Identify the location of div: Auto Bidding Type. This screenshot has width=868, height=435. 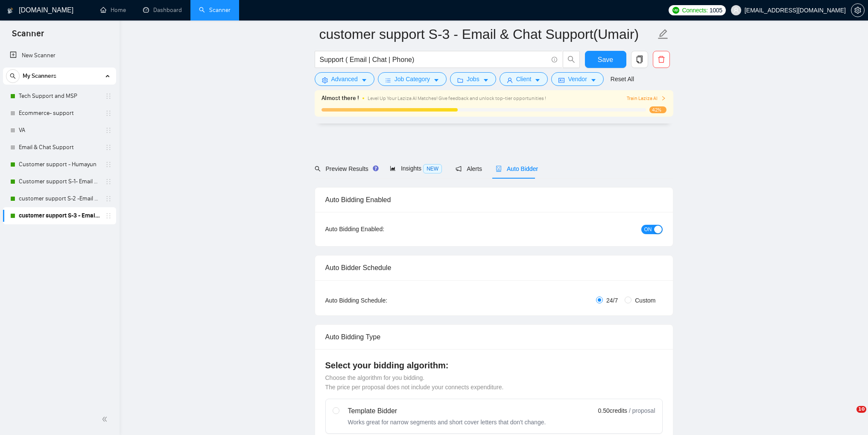
(494, 337).